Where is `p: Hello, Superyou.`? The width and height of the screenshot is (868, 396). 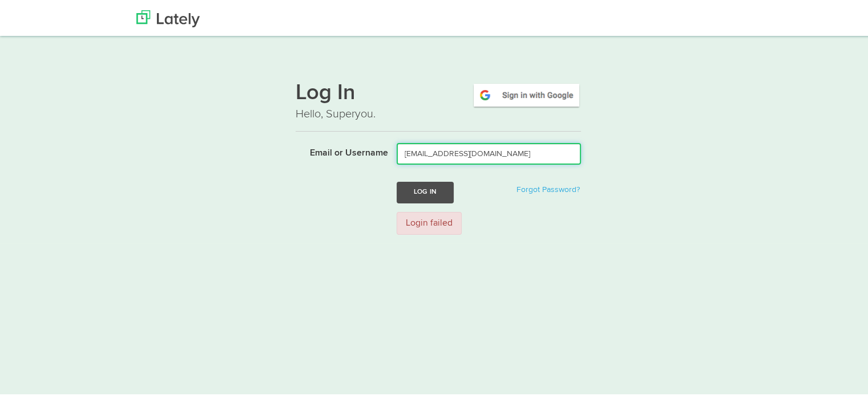 p: Hello, Superyou. is located at coordinates (438, 113).